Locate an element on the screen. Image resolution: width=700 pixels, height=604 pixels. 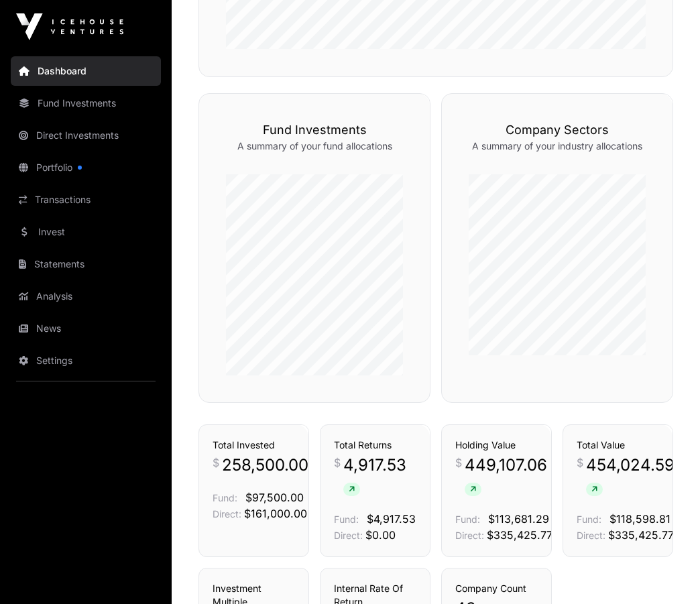
h3: Fund Investments is located at coordinates (315, 130).